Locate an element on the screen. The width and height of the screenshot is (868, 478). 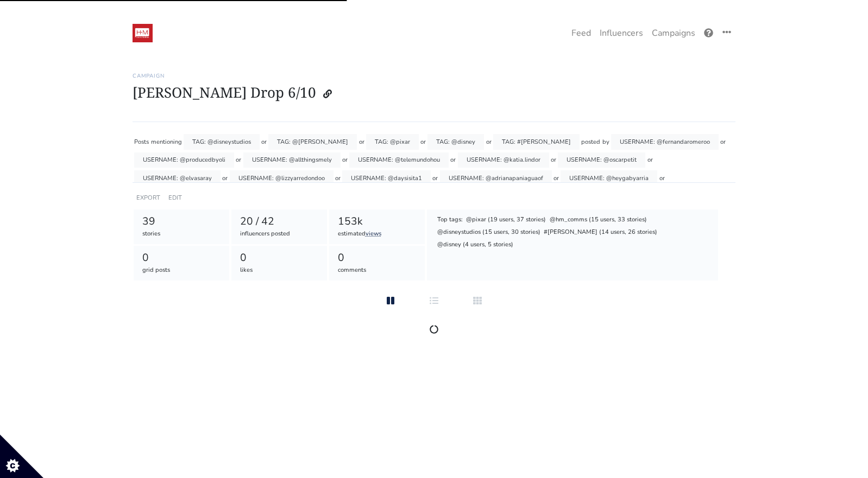
a: EXPORT is located at coordinates (148, 198).